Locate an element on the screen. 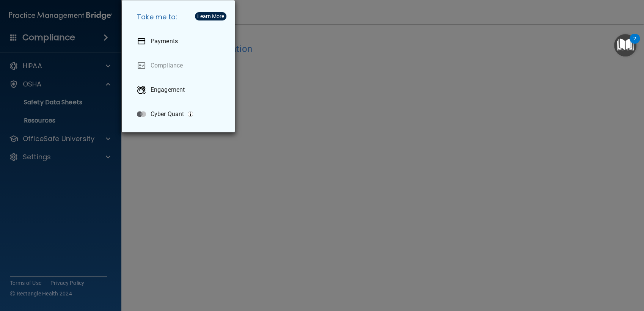 The width and height of the screenshot is (644, 311). p: Cyber Quant is located at coordinates (167, 114).